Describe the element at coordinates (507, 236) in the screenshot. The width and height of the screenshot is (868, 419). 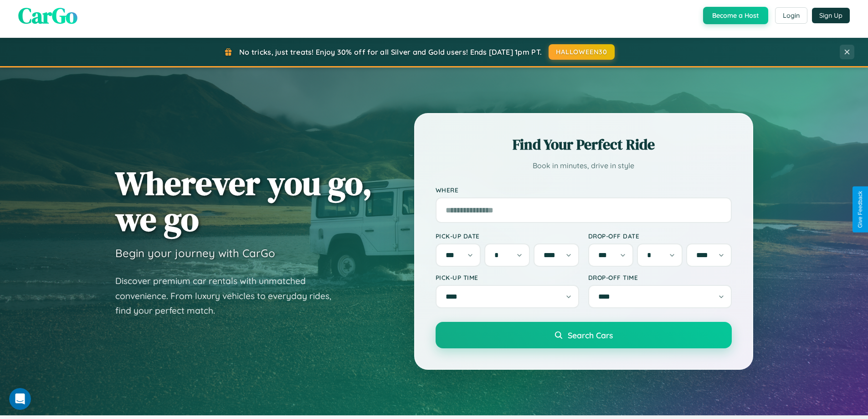
I see `label: Pick-up Date` at that location.